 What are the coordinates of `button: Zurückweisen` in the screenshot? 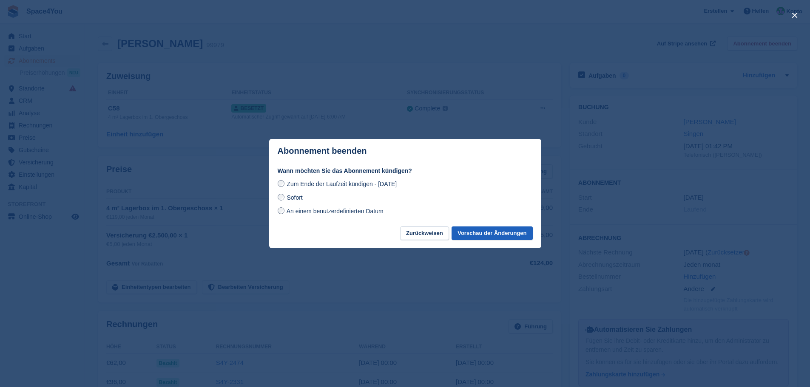 It's located at (424, 233).